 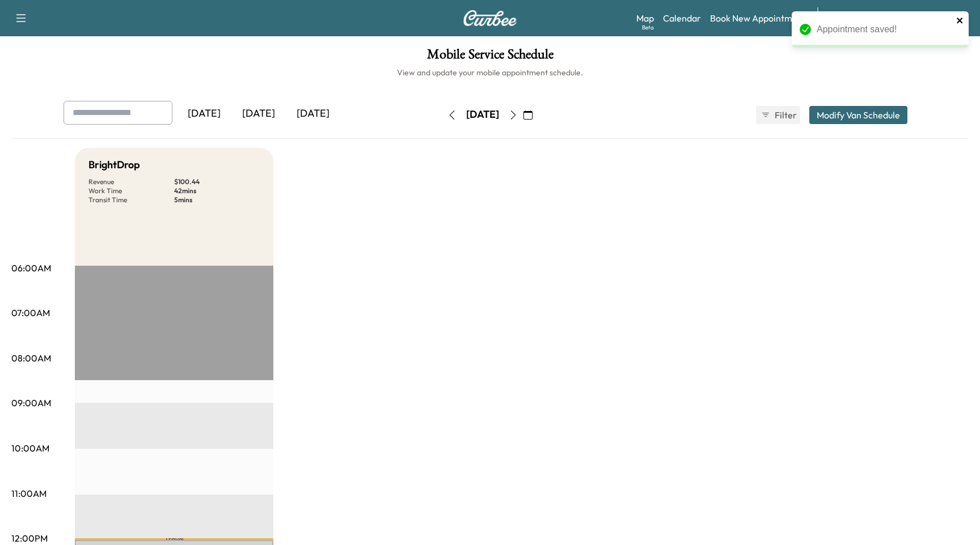 What do you see at coordinates (217, 191) in the screenshot?
I see `p: 42 mins` at bounding box center [217, 191].